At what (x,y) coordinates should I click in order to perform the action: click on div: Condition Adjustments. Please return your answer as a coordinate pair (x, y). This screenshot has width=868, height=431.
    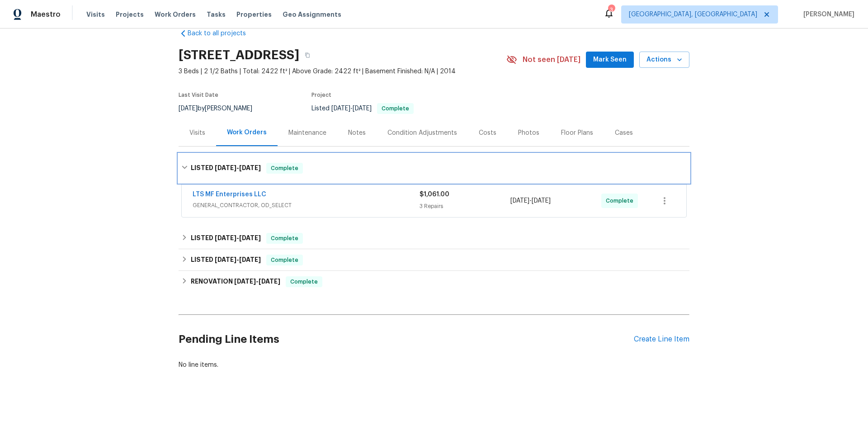
    Looking at the image, I should click on (422, 133).